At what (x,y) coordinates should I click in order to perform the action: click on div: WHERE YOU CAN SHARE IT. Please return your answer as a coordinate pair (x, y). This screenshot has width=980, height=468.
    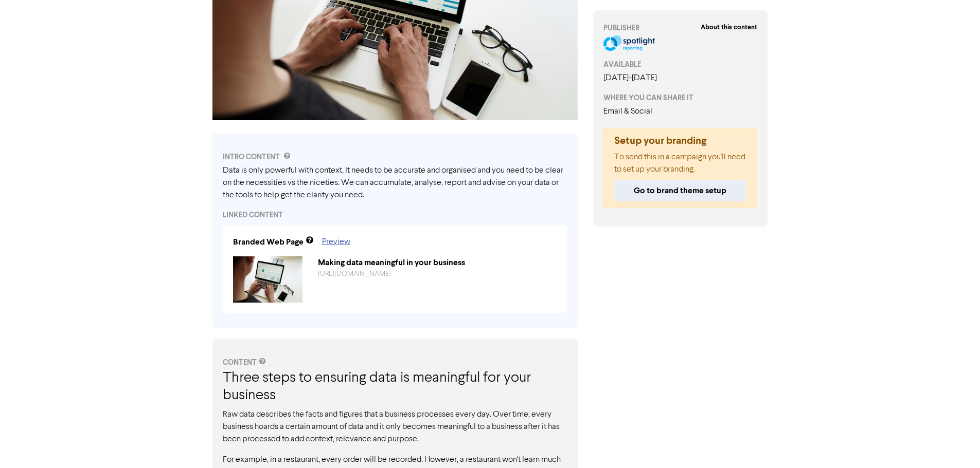
    Looking at the image, I should click on (680, 98).